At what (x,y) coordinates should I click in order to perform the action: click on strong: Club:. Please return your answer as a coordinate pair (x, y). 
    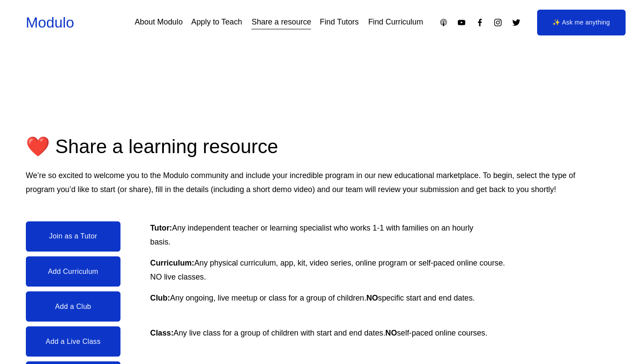
    Looking at the image, I should click on (160, 298).